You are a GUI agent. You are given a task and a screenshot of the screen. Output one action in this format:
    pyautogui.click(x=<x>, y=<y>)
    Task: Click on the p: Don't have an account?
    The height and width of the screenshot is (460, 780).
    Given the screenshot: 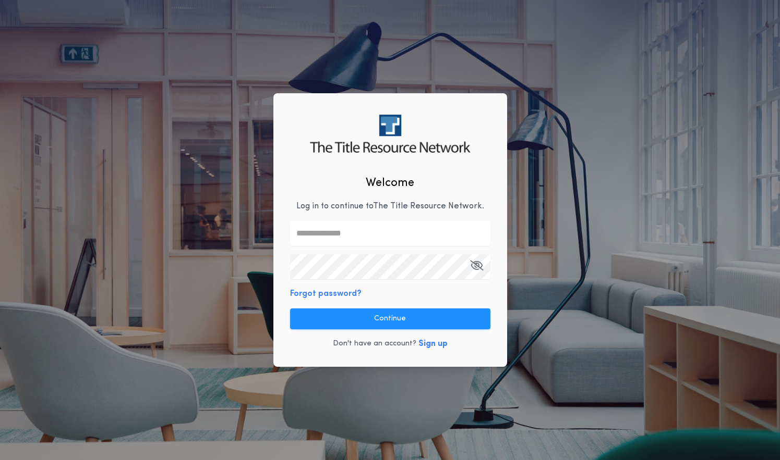 What is the action you would take?
    pyautogui.click(x=374, y=344)
    